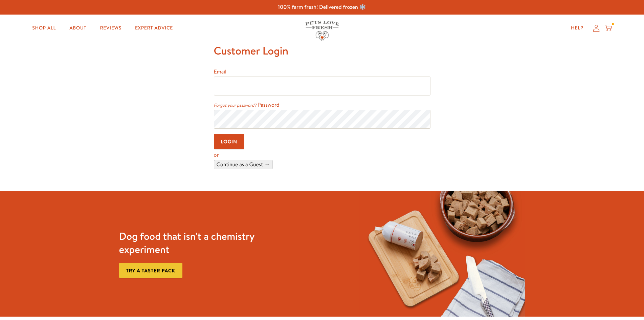  I want to click on h3: Dog food that isn't a chemistry experiment, so click(202, 243).